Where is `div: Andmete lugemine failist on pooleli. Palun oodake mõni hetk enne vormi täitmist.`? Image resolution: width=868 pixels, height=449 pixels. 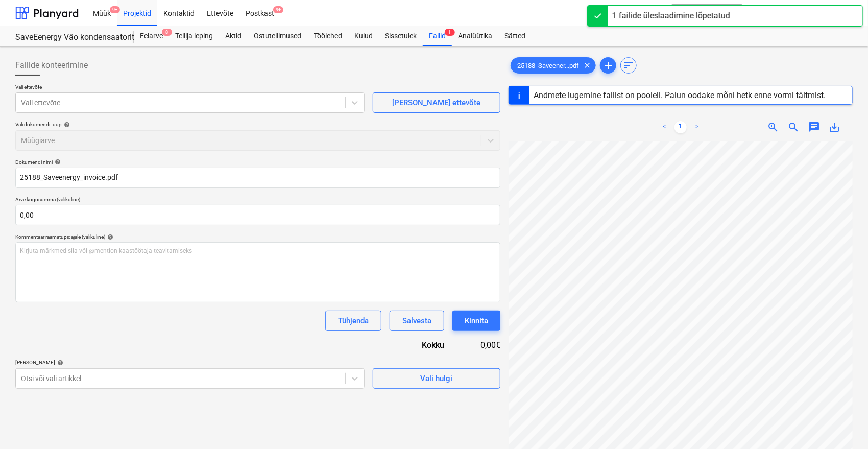
div: Andmete lugemine failist on pooleli. Palun oodake mõni hetk enne vormi täitmist. is located at coordinates (679, 95).